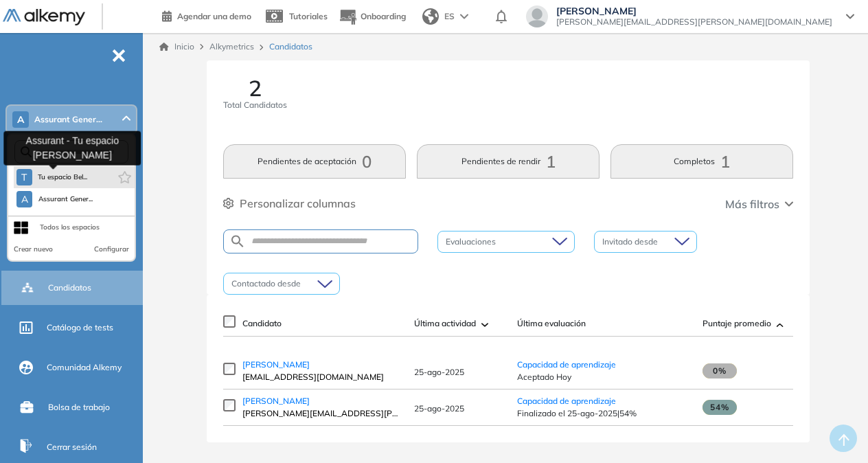  What do you see at coordinates (719, 407) in the screenshot?
I see `span: 54%` at bounding box center [719, 407].